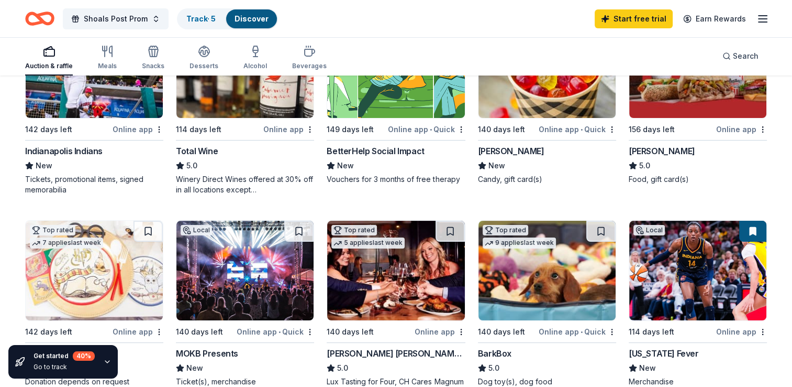 The width and height of the screenshot is (792, 387). What do you see at coordinates (350, 129) in the screenshot?
I see `div: 149 days left` at bounding box center [350, 129].